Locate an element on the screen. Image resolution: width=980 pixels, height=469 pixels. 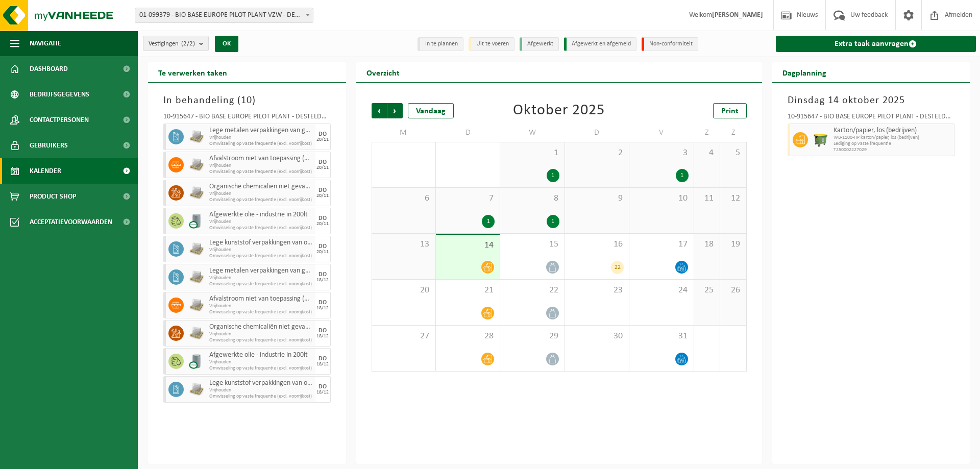
h2: Te verwerken taken is located at coordinates (193, 72).